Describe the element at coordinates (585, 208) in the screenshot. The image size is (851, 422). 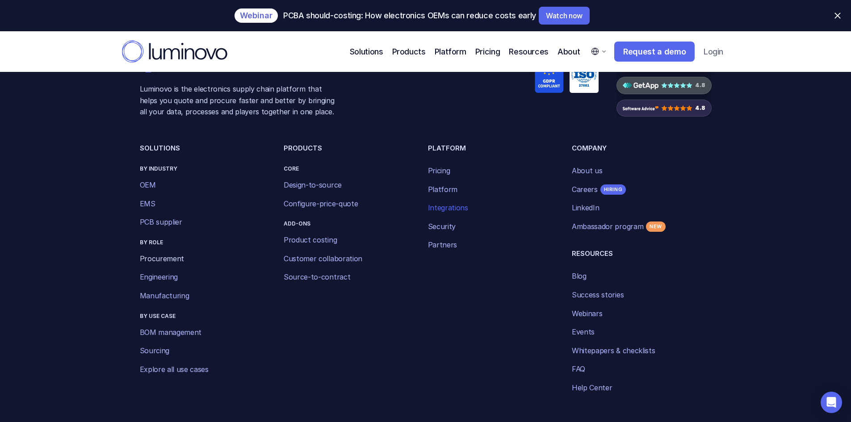
I see `a: LinkedIn` at that location.